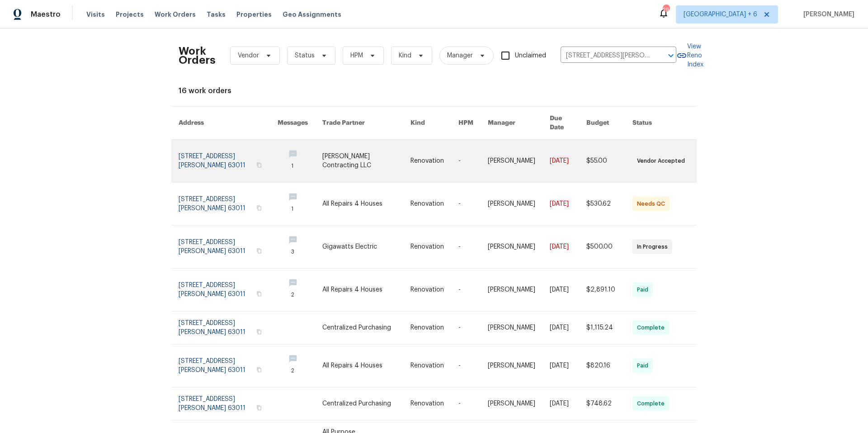 This screenshot has height=433, width=868. Describe the element at coordinates (671, 56) in the screenshot. I see `button: Open` at that location.